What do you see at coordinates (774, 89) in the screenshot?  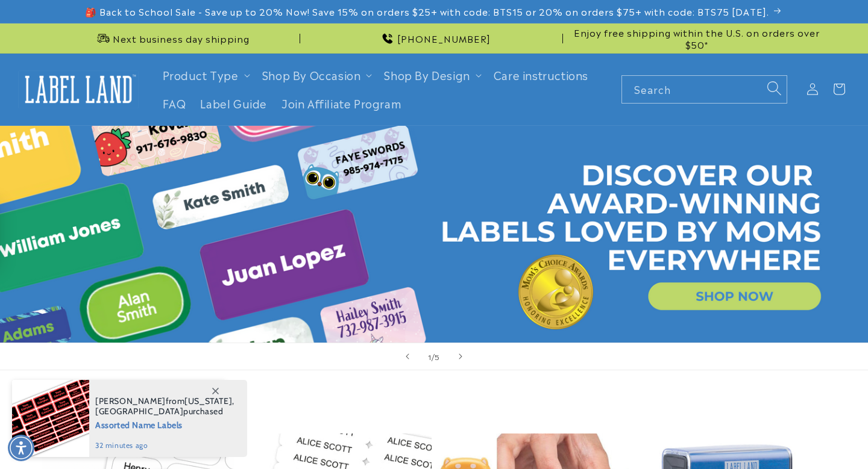 I see `button: Search` at bounding box center [774, 89].